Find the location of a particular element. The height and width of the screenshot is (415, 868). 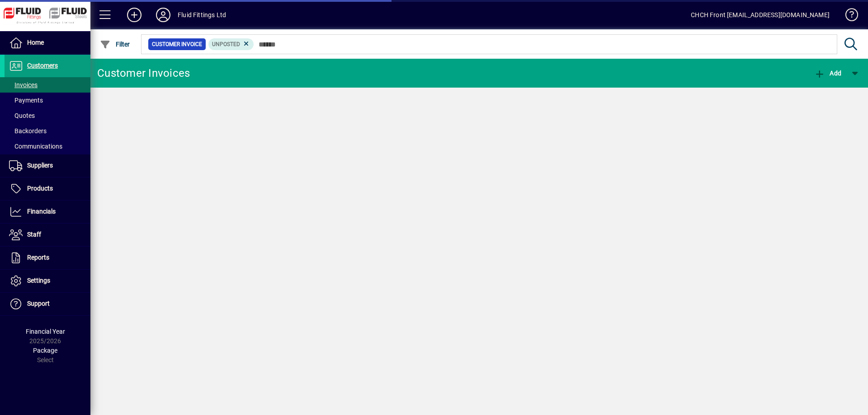

span: Customer Invoice is located at coordinates (177, 44).